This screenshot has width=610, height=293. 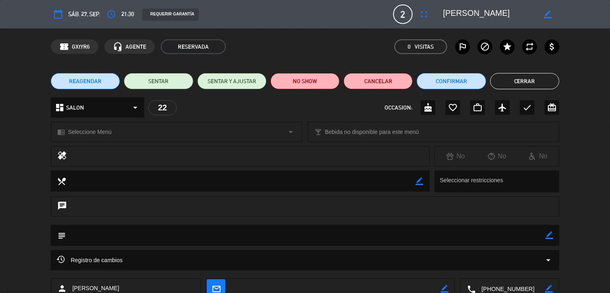 What do you see at coordinates (403, 14) in the screenshot?
I see `span: 2` at bounding box center [403, 14].